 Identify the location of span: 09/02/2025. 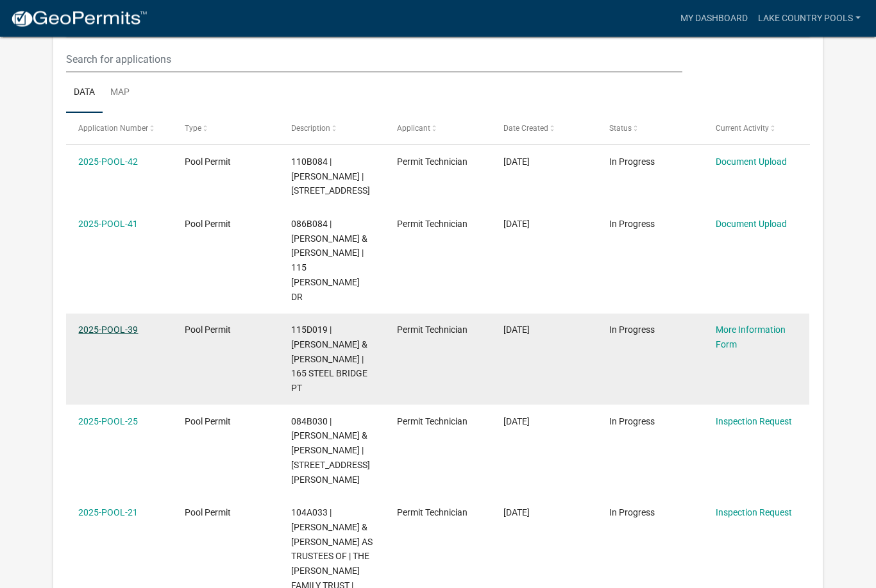
(516, 224).